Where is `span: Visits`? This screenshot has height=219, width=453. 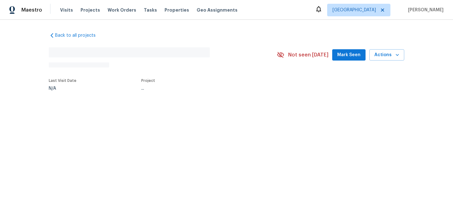 span: Visits is located at coordinates (66, 10).